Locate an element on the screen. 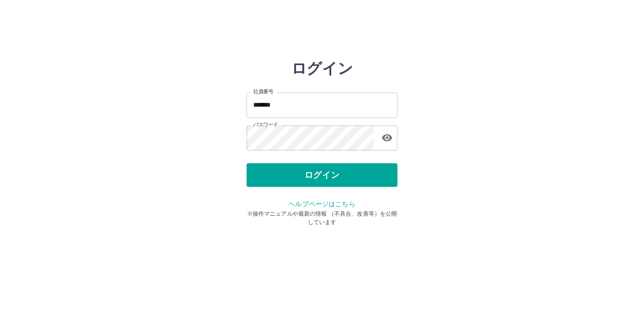 The image size is (644, 310). label: 社員番号 is located at coordinates (263, 92).